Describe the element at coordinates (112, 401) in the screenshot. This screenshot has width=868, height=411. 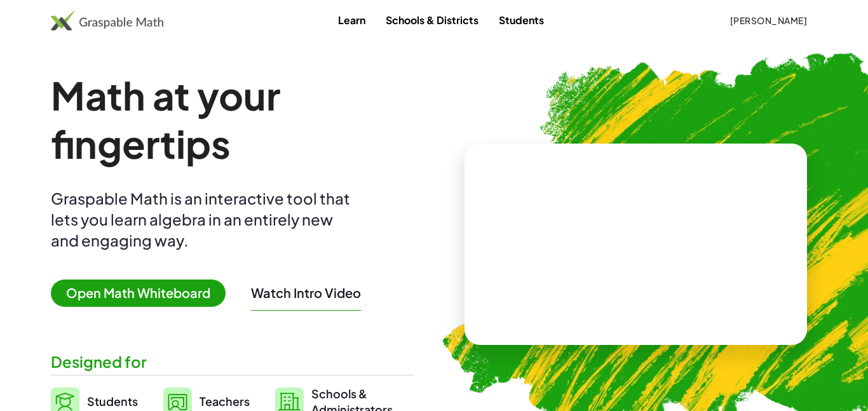
I see `span: Students` at that location.